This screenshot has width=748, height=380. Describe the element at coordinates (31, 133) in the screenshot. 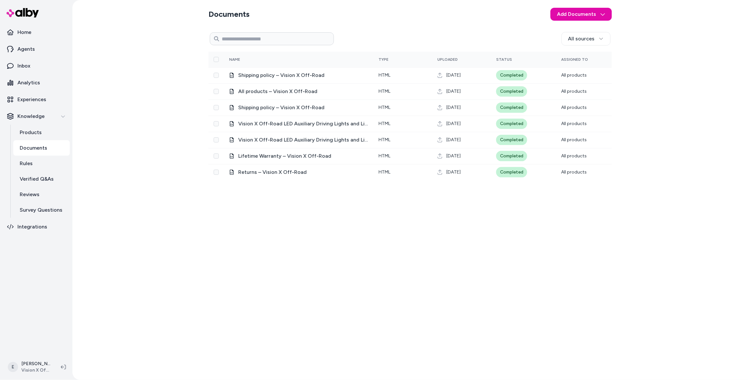

I see `p: Products` at that location.